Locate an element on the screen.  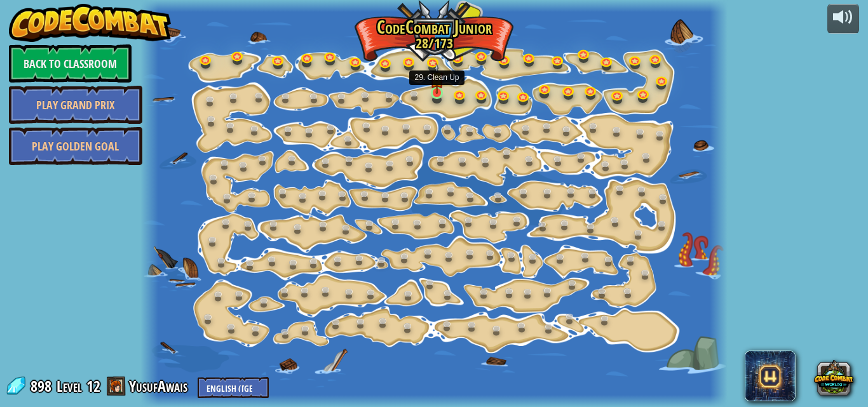
span: 12 is located at coordinates (93, 386).